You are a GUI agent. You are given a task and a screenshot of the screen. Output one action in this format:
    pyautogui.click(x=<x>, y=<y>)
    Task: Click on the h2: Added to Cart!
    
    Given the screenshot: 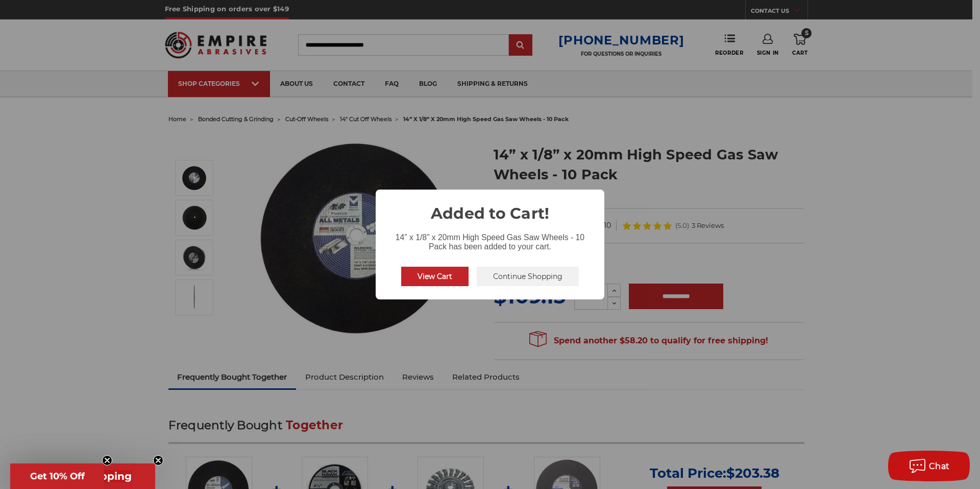 What is the action you would take?
    pyautogui.click(x=490, y=207)
    